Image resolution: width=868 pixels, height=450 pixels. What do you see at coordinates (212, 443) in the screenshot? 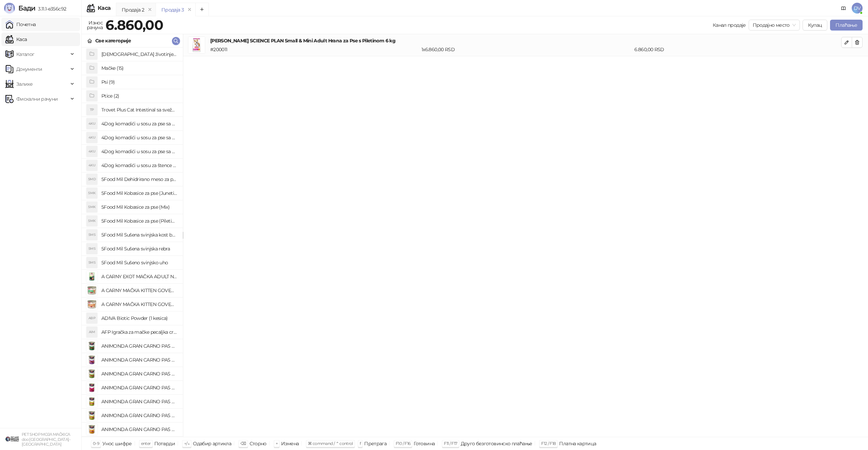
I see `div: Одабир артикла` at bounding box center [212, 443].